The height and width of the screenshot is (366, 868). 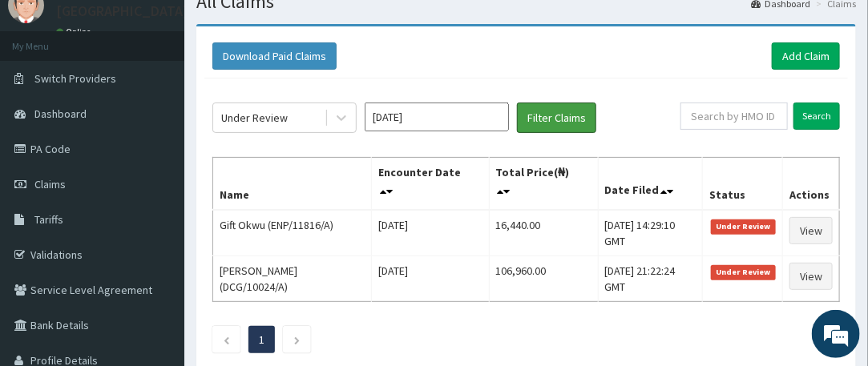 What do you see at coordinates (437, 117) in the screenshot?
I see `input: Select Month and Year` at bounding box center [437, 117].